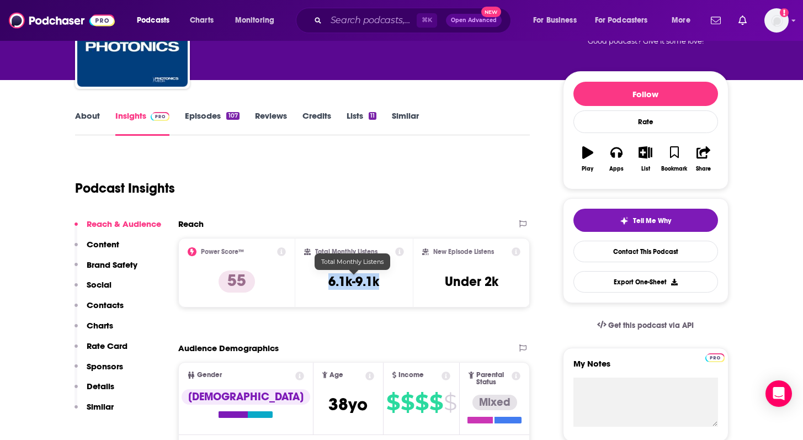  I want to click on button: Details, so click(94, 391).